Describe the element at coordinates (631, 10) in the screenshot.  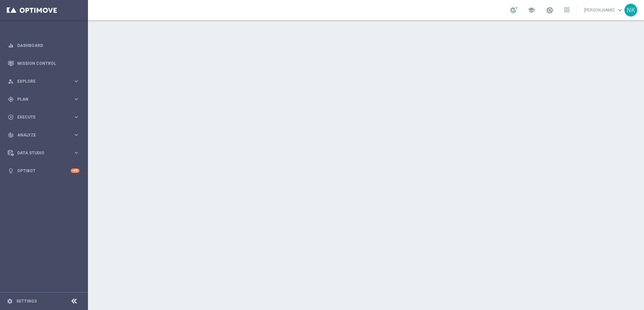
I see `div: NK` at that location.